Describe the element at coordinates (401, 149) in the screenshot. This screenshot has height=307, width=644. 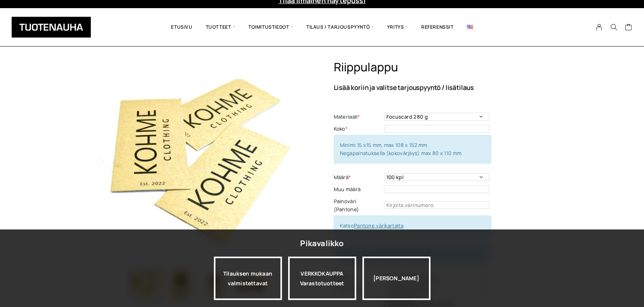
I see `span: Minimi 15 x15 mm, max 108 x 152 mm Negapainatuksella (kokovärjäys) max 80 x 110 mm` at that location.